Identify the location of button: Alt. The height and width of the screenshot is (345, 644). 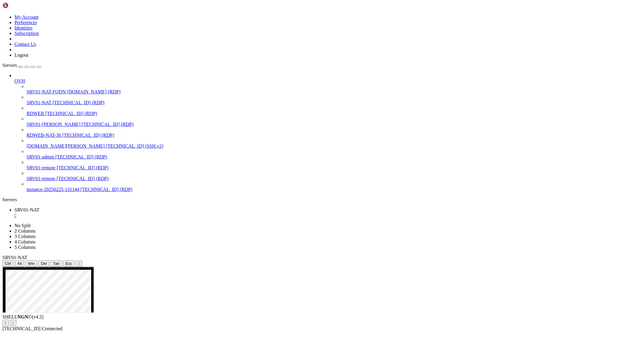
(20, 264).